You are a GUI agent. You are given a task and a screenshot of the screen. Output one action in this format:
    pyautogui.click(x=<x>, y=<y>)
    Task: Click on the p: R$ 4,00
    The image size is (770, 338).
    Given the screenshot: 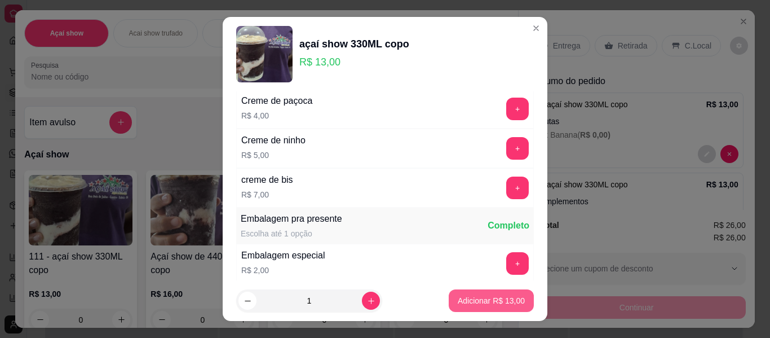 What is the action you would take?
    pyautogui.click(x=277, y=116)
    